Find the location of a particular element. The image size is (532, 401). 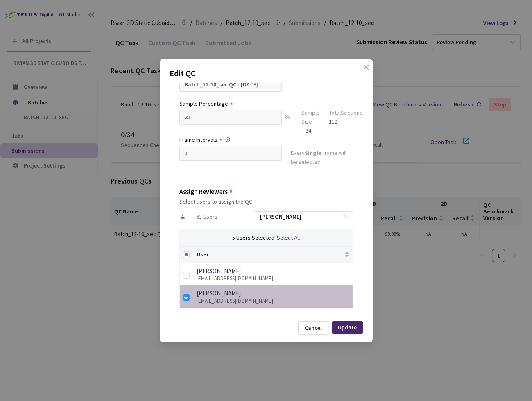

span: 63 Users is located at coordinates (207, 217).